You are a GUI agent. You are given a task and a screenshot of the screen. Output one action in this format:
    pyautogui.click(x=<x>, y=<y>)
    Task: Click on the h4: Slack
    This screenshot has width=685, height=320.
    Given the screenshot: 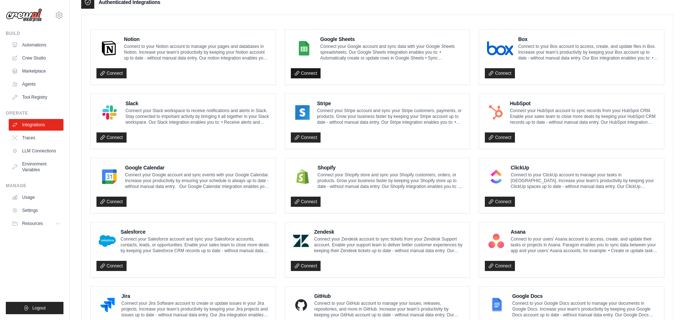 What is the action you would take?
    pyautogui.click(x=198, y=103)
    